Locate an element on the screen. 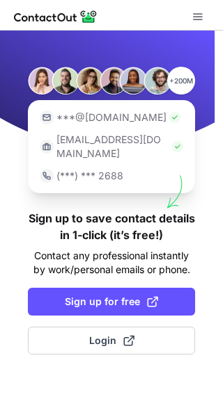 Image resolution: width=223 pixels, height=417 pixels. img: Person #1 is located at coordinates (42, 81).